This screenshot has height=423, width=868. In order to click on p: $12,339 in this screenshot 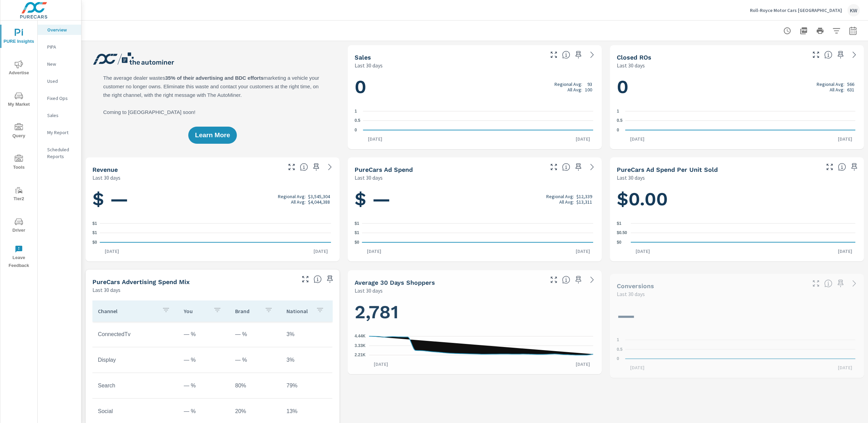, I will do `click(584, 197)`.